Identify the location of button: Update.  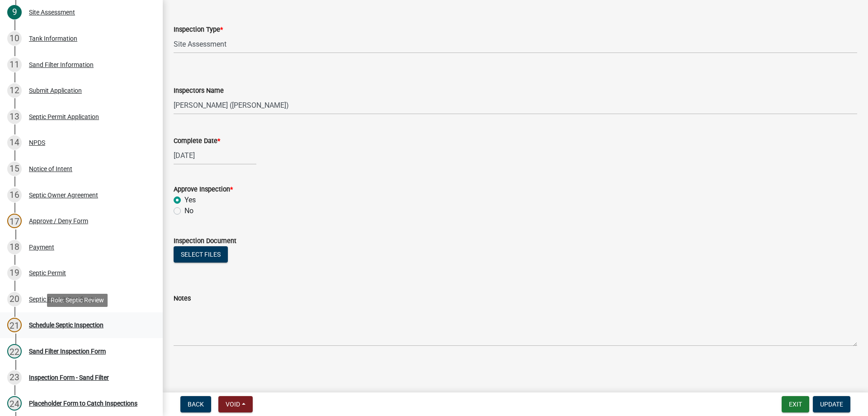
(831, 404).